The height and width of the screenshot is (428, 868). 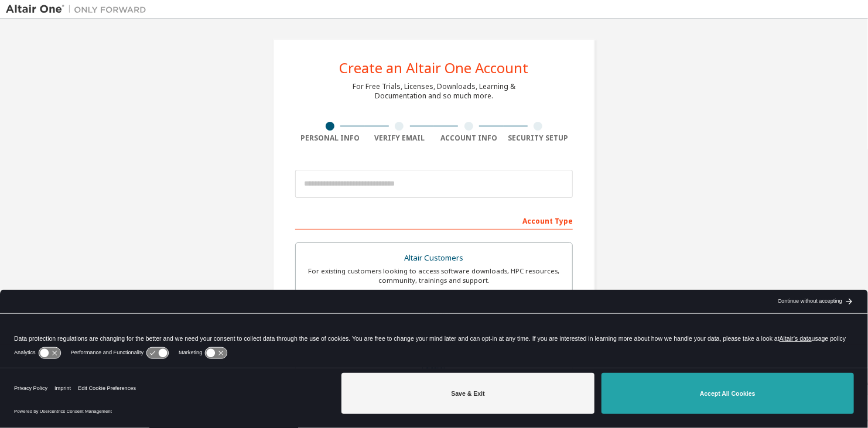 I want to click on div: Account Type, so click(x=434, y=220).